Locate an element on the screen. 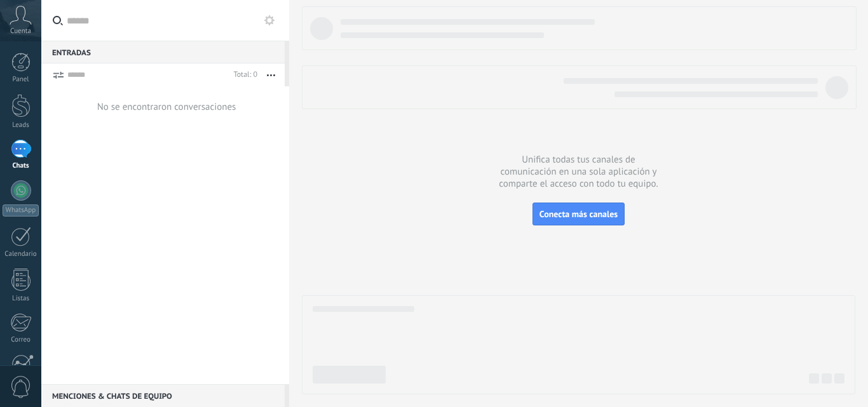 This screenshot has height=407, width=868. div: Total: 0 is located at coordinates (242, 75).